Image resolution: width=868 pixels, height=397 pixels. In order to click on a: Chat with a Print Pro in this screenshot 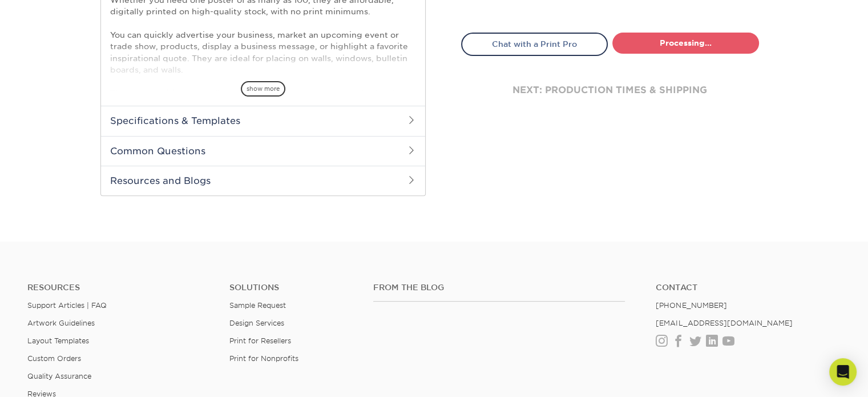, I will do `click(534, 44)`.